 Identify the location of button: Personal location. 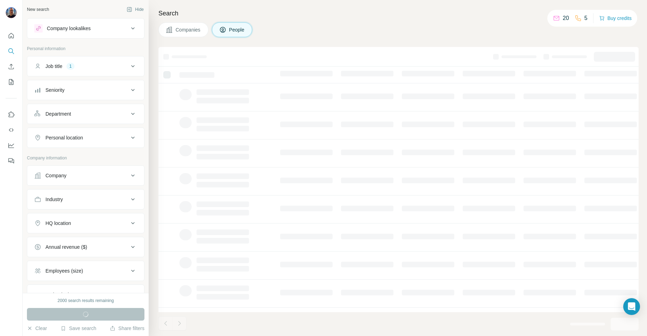
(86, 138).